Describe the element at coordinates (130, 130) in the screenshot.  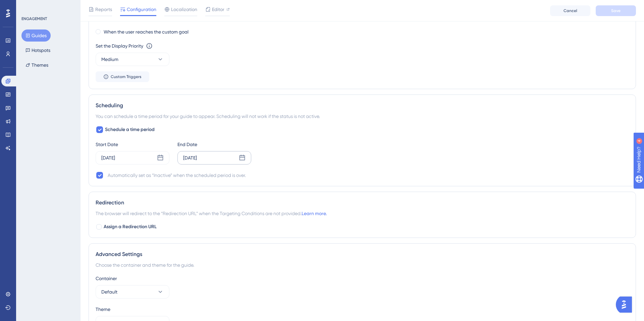
I see `span: Schedule a time period` at that location.